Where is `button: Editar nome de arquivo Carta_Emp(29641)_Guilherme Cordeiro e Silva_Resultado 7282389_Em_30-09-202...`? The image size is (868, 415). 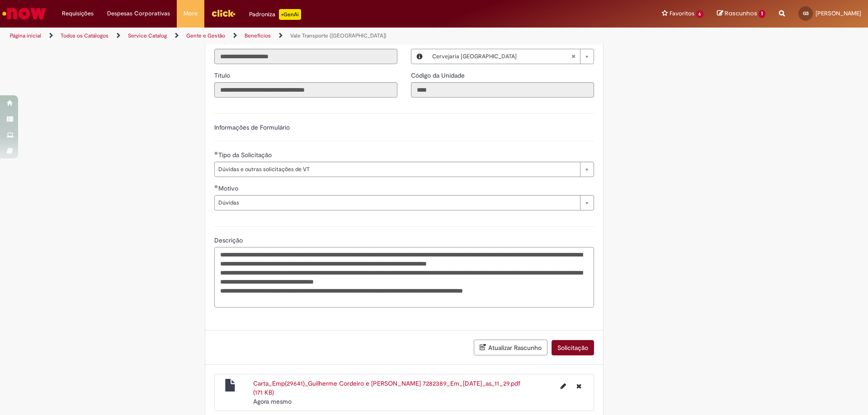
button: Editar nome de arquivo Carta_Emp(29641)_Guilherme Cordeiro e Silva_Resultado 7282389_Em_30-09-202... is located at coordinates (563, 386).